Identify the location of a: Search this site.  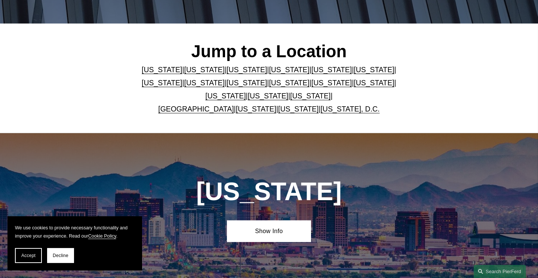
(500, 271).